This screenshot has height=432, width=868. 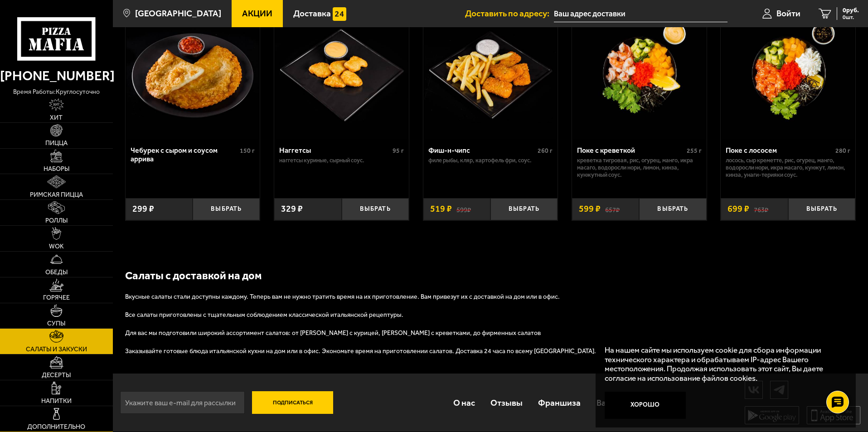 I want to click on span: Наборы, so click(x=57, y=169).